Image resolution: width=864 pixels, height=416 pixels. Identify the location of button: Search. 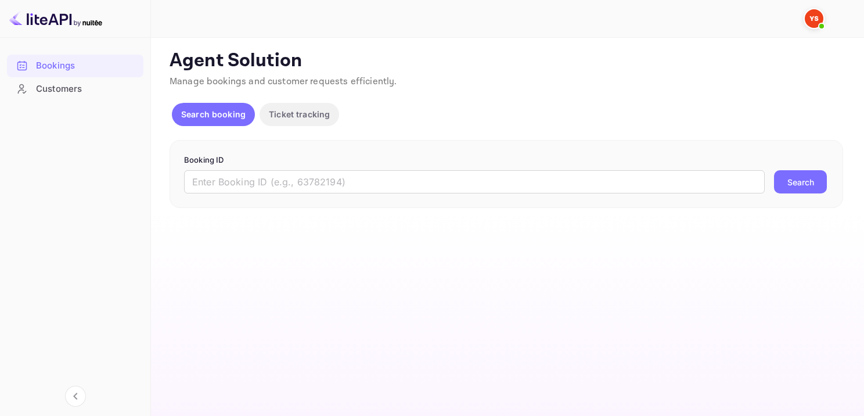
(800, 182).